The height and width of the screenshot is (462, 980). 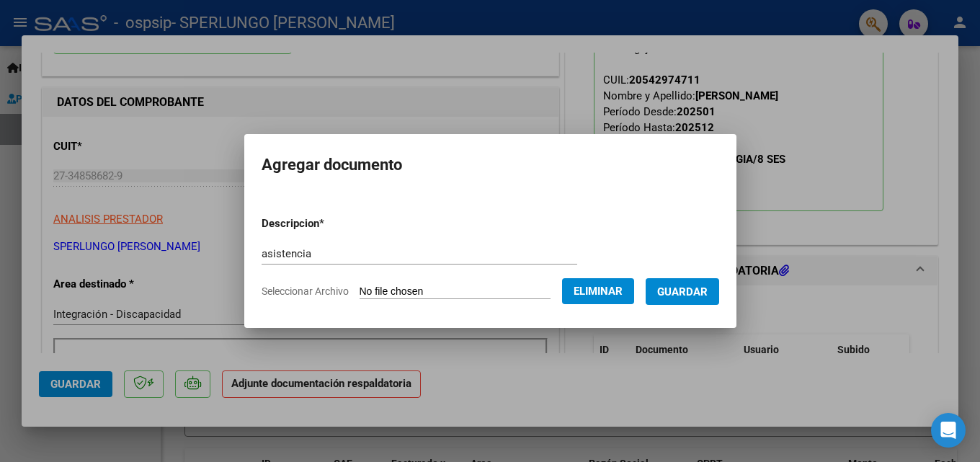 What do you see at coordinates (305, 291) in the screenshot?
I see `span: Seleccionar Archivo` at bounding box center [305, 291].